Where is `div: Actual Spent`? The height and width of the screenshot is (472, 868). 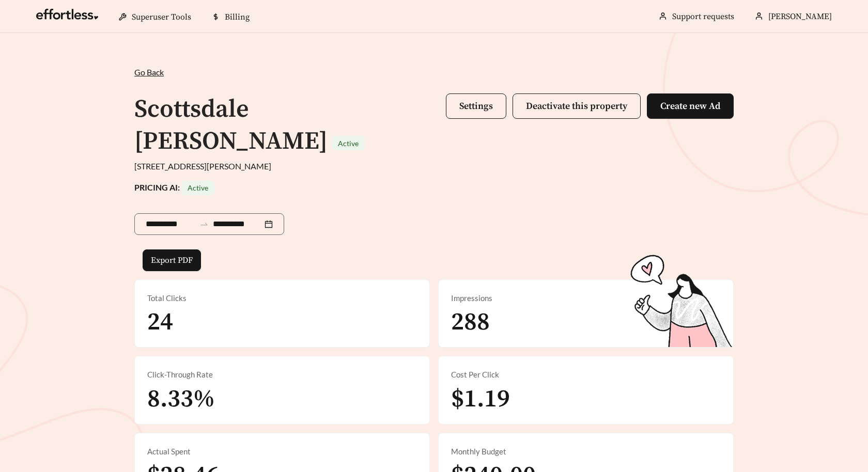
div: Actual Spent is located at coordinates (282, 451).